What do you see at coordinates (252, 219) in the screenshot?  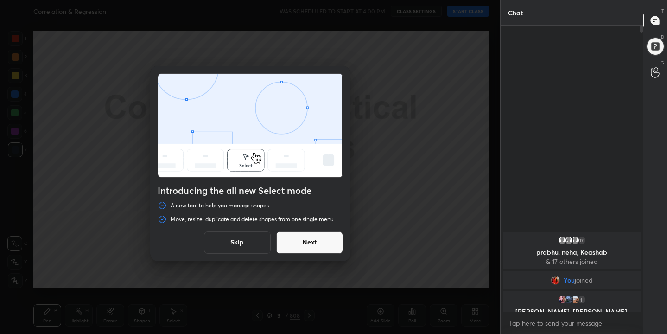 I see `p: Move, resize, duplicate and delete shapes from one single menu` at bounding box center [252, 219].